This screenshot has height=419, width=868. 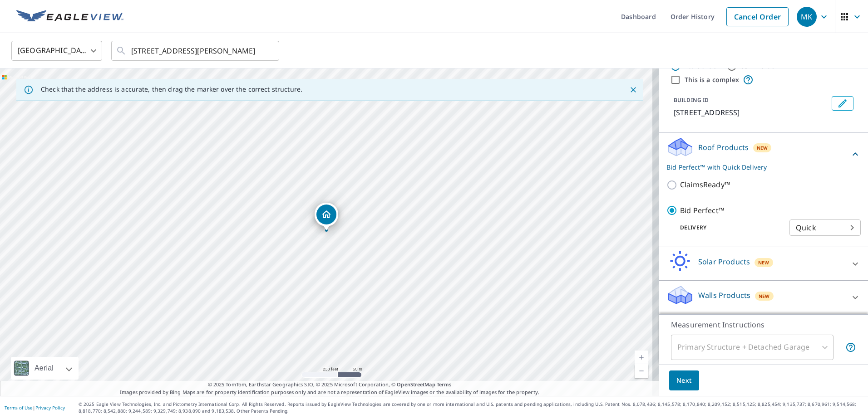 What do you see at coordinates (724, 295) in the screenshot?
I see `p: Walls Products` at bounding box center [724, 295].